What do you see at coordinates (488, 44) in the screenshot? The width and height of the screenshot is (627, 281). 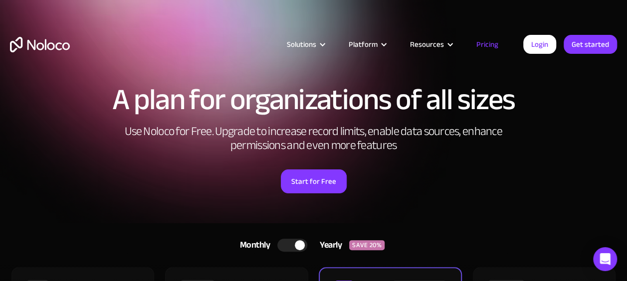 I see `a: Pricing` at bounding box center [488, 44].